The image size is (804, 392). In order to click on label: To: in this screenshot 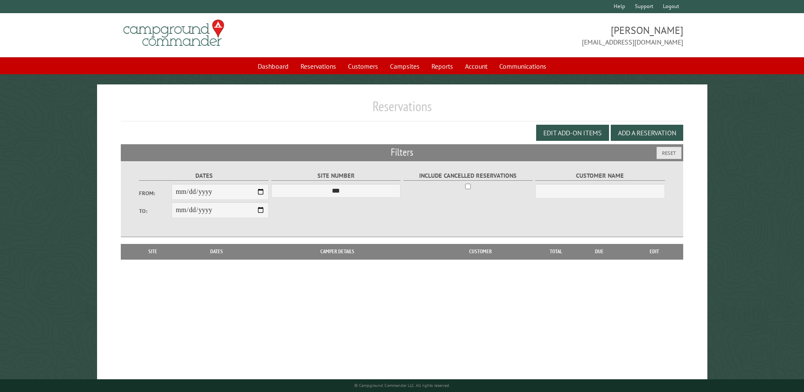, I will do `click(155, 211)`.